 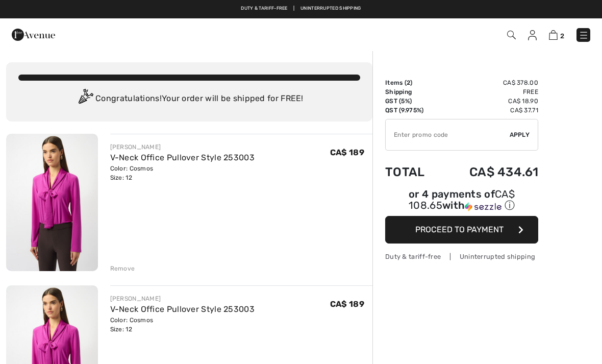 I want to click on td: CA$ 18.90, so click(x=489, y=101).